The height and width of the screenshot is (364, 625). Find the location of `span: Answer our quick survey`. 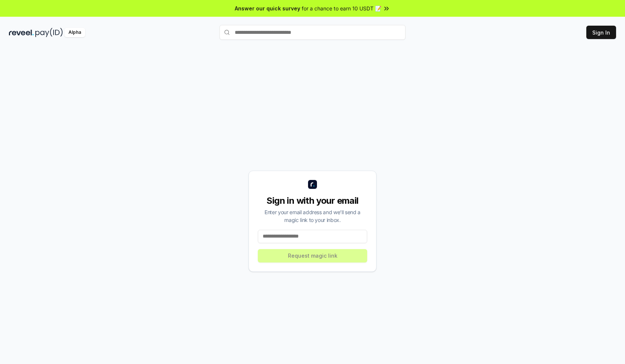

span: Answer our quick survey is located at coordinates (267, 8).